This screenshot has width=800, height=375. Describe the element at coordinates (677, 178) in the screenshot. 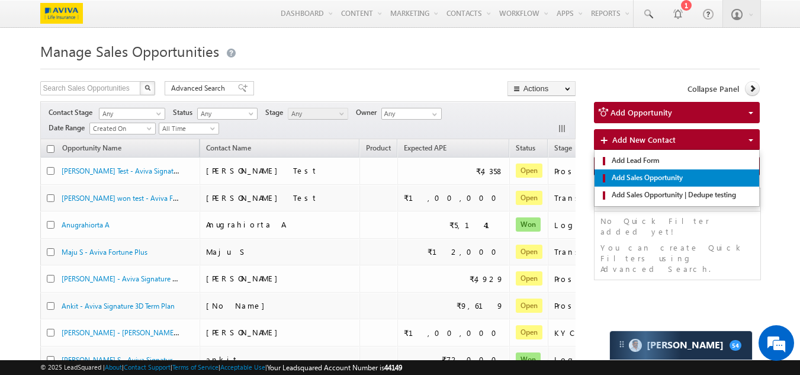

I see `a: Add Sales Opportunity` at that location.